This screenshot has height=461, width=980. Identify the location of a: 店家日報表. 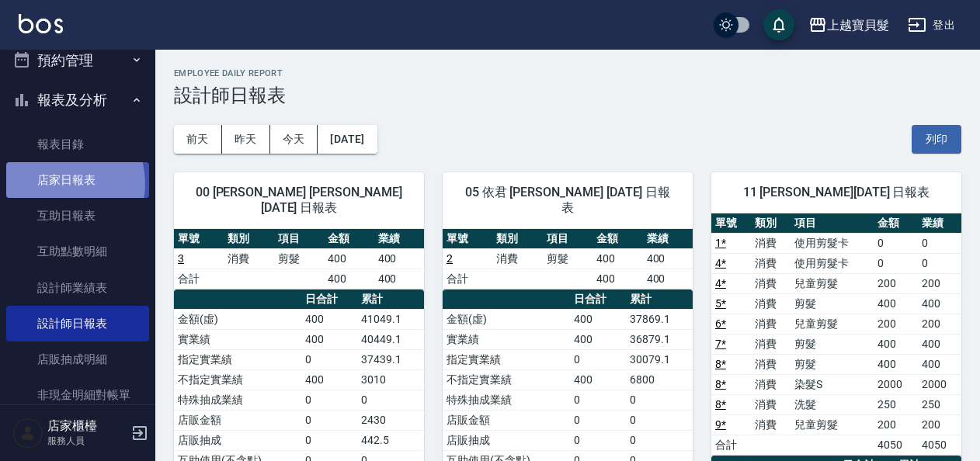
(77, 180).